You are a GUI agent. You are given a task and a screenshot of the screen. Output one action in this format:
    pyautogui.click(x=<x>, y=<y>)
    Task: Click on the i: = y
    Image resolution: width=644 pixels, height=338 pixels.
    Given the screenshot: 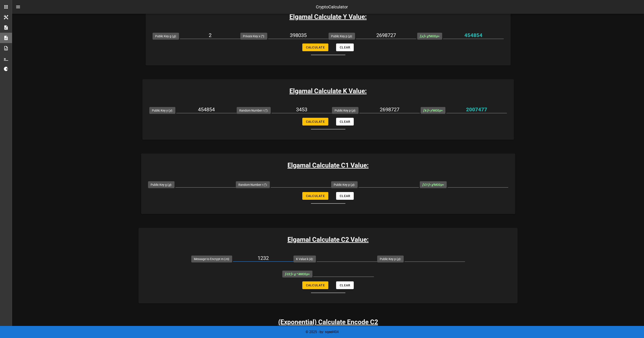 What is the action you would take?
    pyautogui.click(x=428, y=111)
    